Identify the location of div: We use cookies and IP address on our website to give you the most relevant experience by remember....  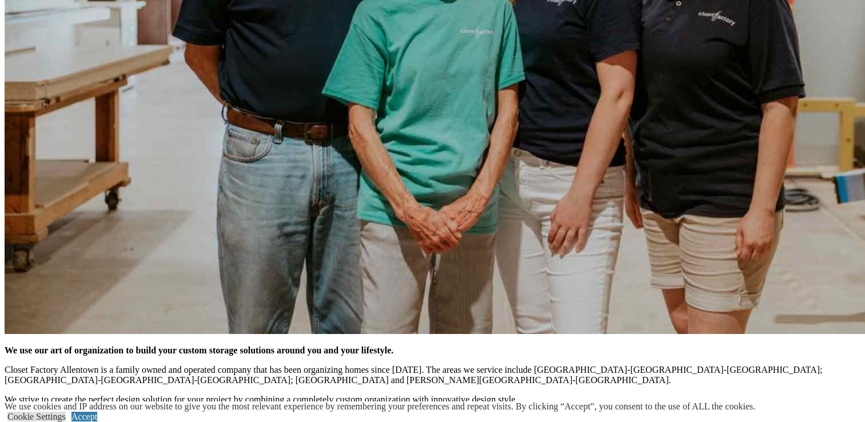
(380, 406).